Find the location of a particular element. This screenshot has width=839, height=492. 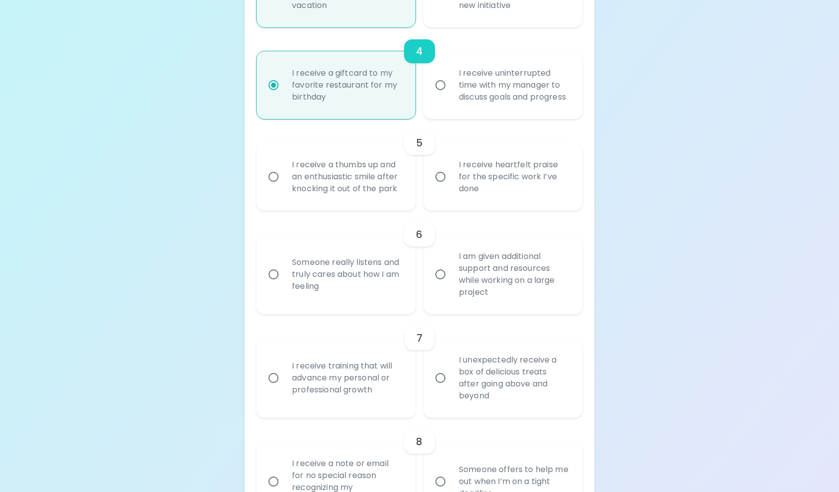

div: Someone really listens and truly cares about how I am feeling is located at coordinates (347, 275).